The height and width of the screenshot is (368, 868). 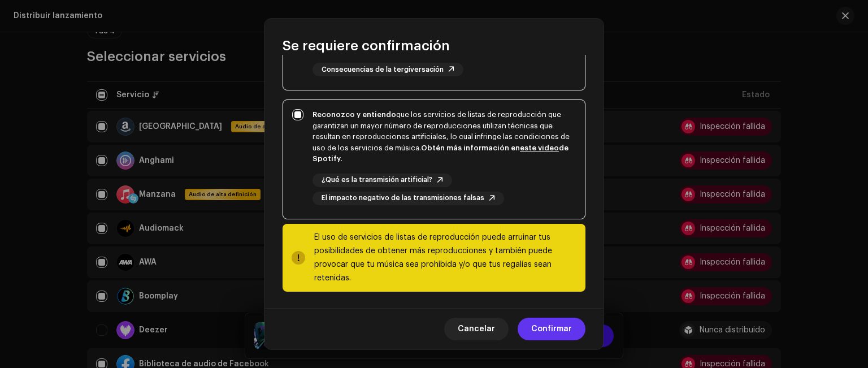 I want to click on font: que los servicios de listas de reproducción que garantizan un mayor número de reproducciones util..., so click(x=441, y=131).